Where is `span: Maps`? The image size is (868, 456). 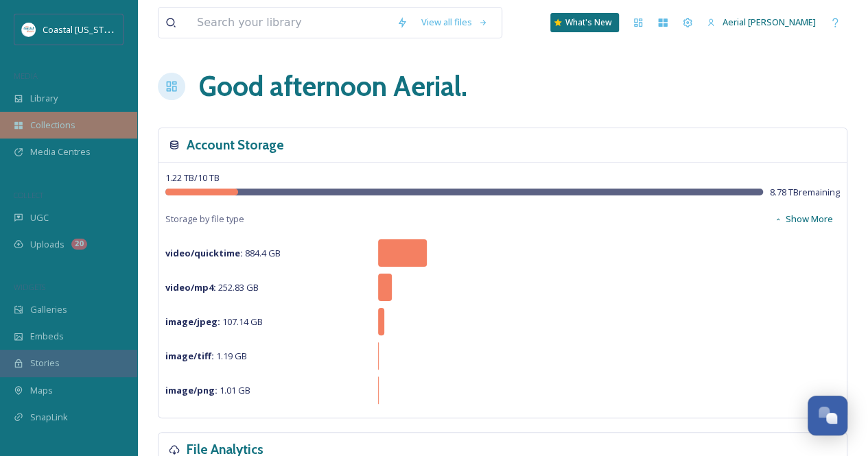
span: Maps is located at coordinates (41, 390).